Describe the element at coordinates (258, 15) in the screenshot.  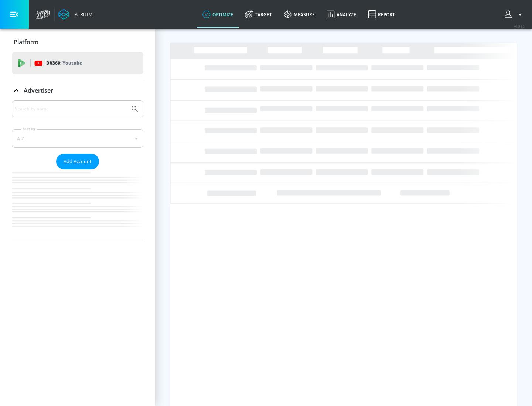
I see `a: Target` at that location.